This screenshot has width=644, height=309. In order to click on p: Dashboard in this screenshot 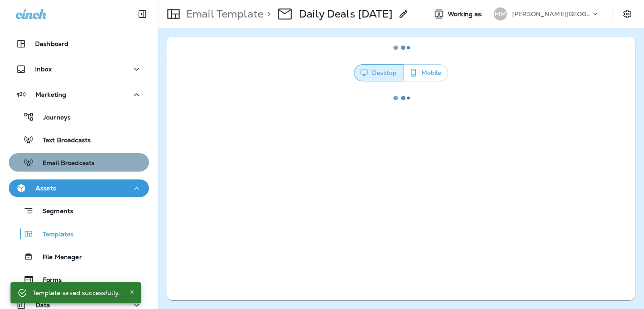, I will do `click(52, 44)`.